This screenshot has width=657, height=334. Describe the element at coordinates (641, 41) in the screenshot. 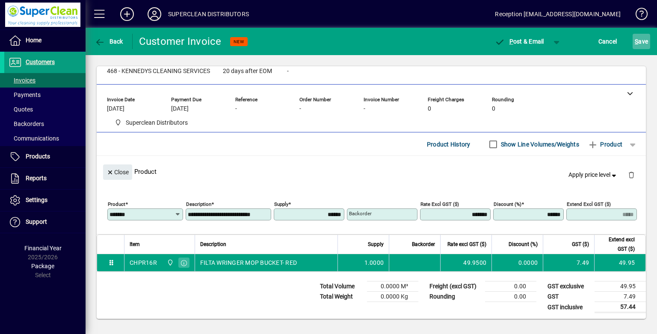

I see `span: ave` at that location.